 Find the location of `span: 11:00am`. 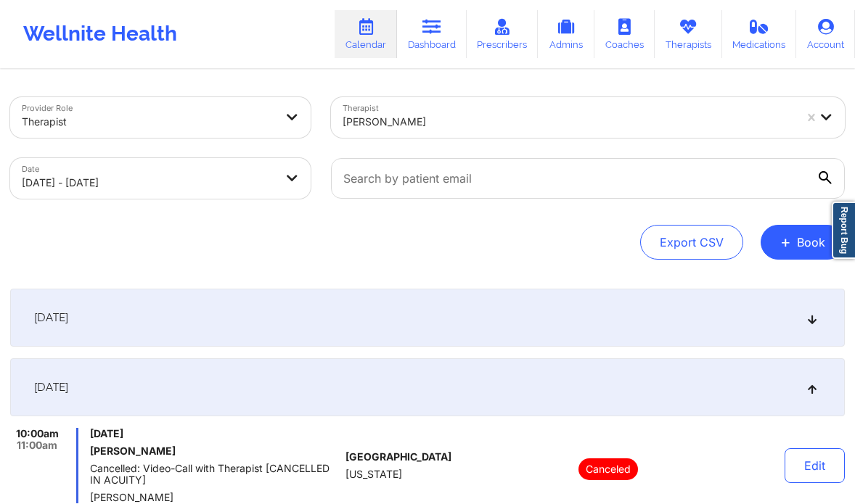

span: 11:00am is located at coordinates (37, 445).